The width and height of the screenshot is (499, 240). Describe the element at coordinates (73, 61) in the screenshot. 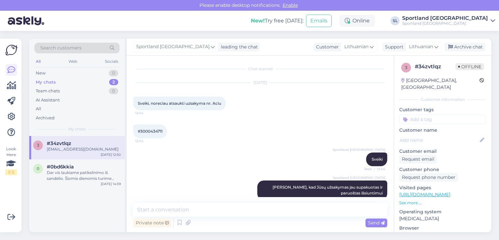

I see `div: Web` at that location.